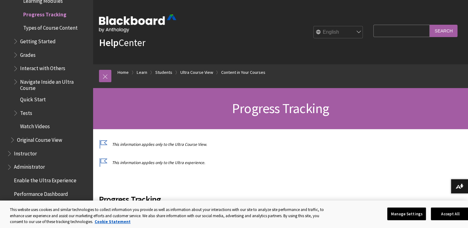  Describe the element at coordinates (43, 67) in the screenshot. I see `span: Interact with Others` at that location.